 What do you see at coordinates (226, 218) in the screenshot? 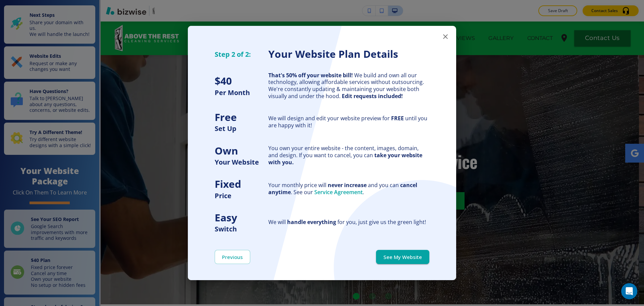
I see `strong: Easy` at bounding box center [226, 218].